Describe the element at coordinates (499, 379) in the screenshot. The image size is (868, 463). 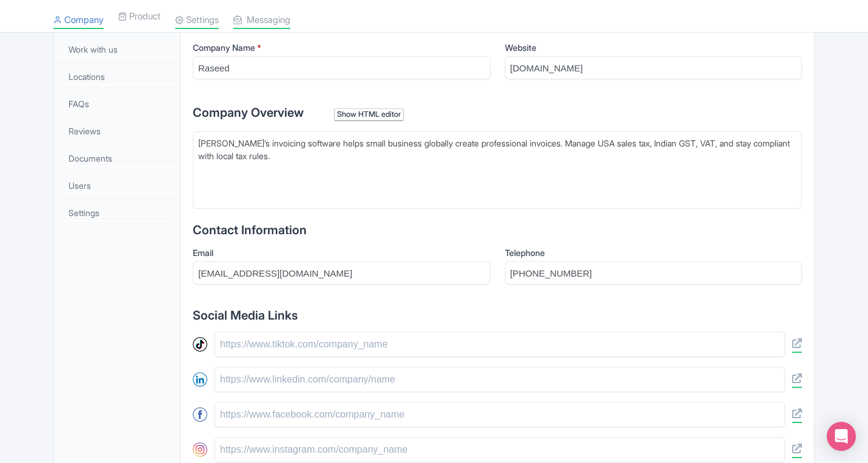
I see `input: https://www.linkedin.com/company/name` at that location.